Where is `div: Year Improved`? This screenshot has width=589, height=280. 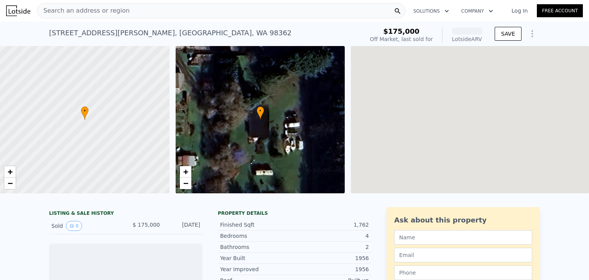 div: Year Improved is located at coordinates (257, 269).